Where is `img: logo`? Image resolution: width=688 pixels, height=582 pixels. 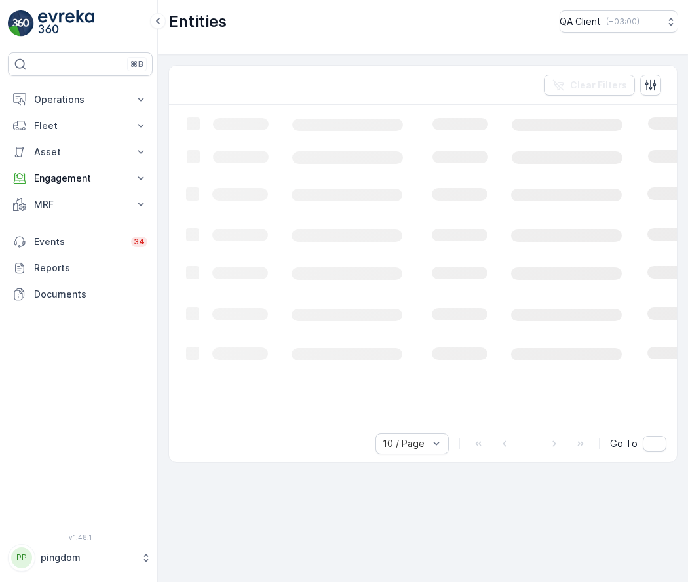 img: logo is located at coordinates (21, 24).